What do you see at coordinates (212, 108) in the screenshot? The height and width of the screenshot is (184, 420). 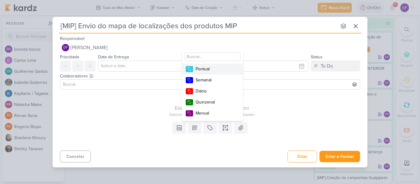 I see `div: Esse kard não possui nenhum item` at bounding box center [212, 108].